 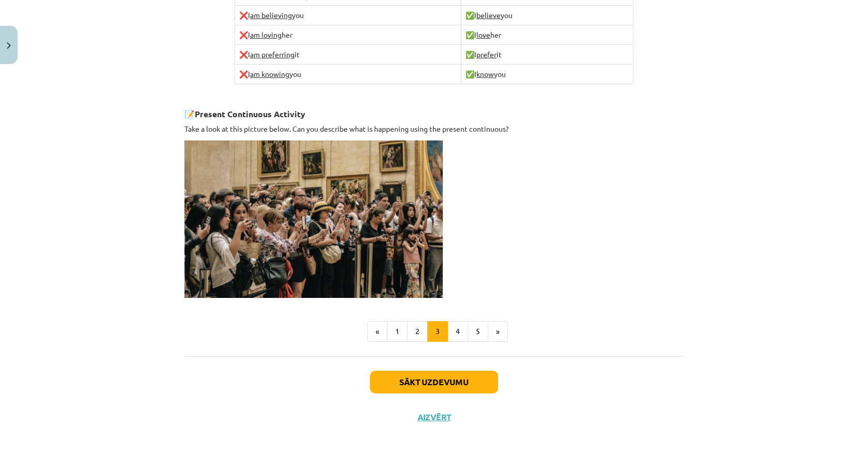 I want to click on u: am knowing, so click(x=270, y=74).